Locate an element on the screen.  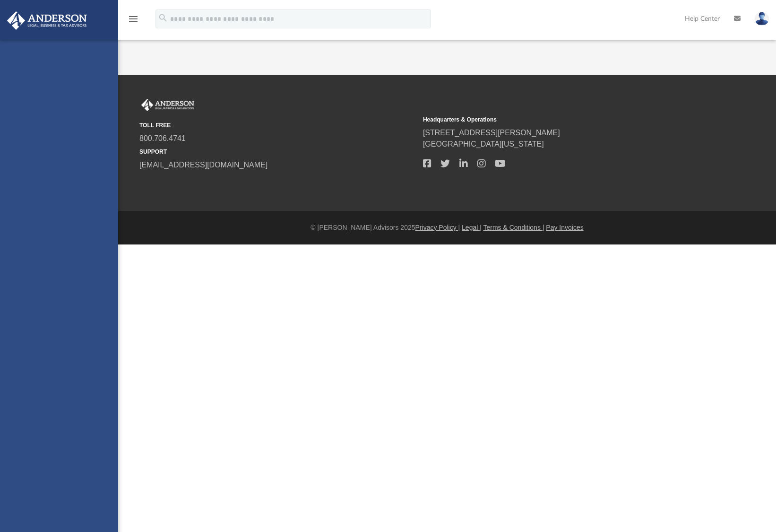
i: search is located at coordinates (163, 18).